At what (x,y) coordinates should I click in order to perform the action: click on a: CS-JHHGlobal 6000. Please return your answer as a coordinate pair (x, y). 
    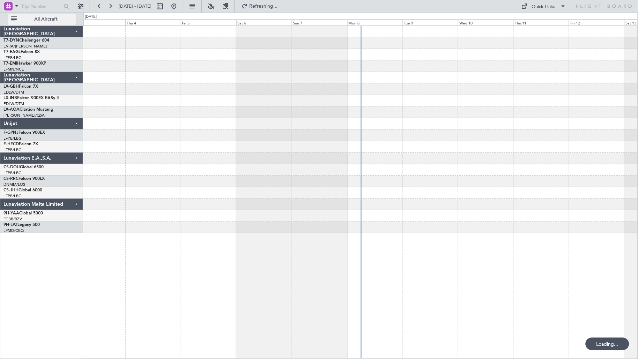
    Looking at the image, I should click on (23, 190).